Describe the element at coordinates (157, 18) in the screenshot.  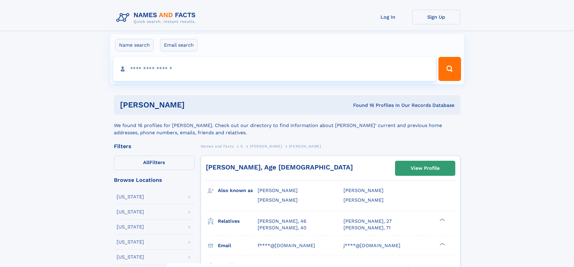
I see `img: Logo Names and Facts` at that location.